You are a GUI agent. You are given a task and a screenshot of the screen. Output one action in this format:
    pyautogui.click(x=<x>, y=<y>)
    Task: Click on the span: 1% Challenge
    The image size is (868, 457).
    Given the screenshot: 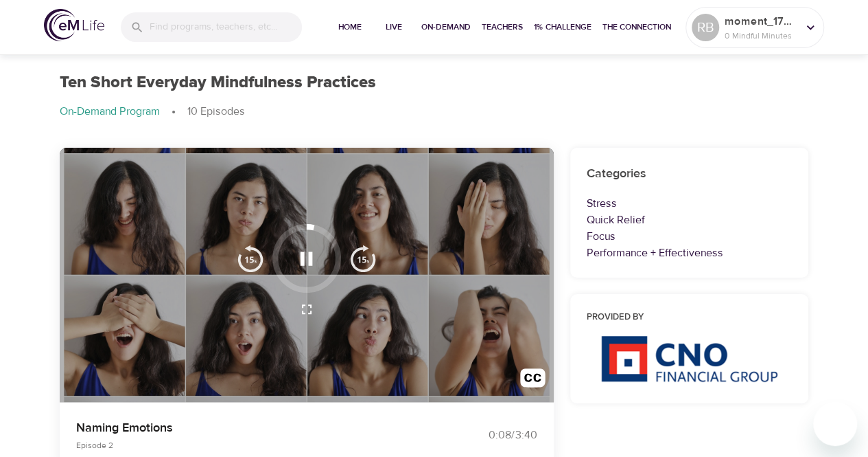 What is the action you would take?
    pyautogui.click(x=563, y=27)
    